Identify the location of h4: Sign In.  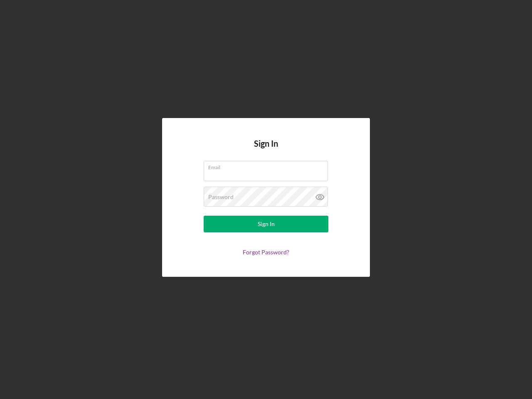
(266, 150).